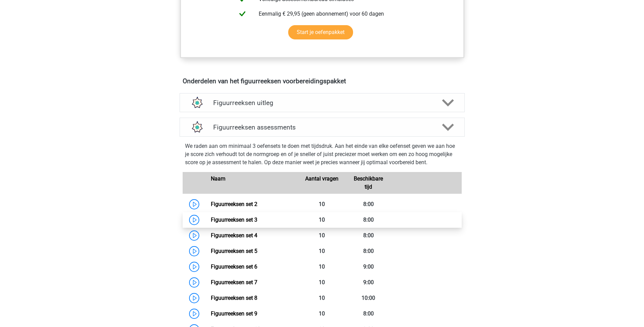 The height and width of the screenshot is (327, 644). I want to click on a: Figuurreeksen set 3, so click(234, 220).